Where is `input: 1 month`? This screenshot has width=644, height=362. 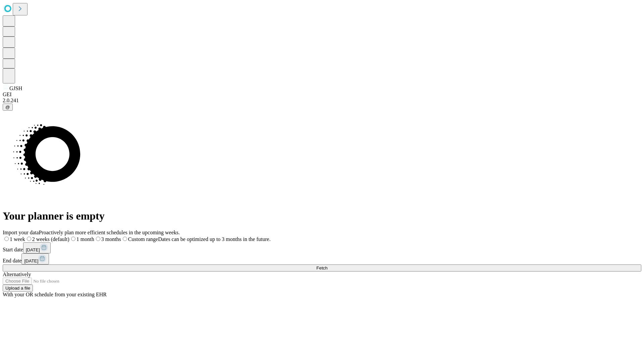 input: 1 month is located at coordinates (73, 239).